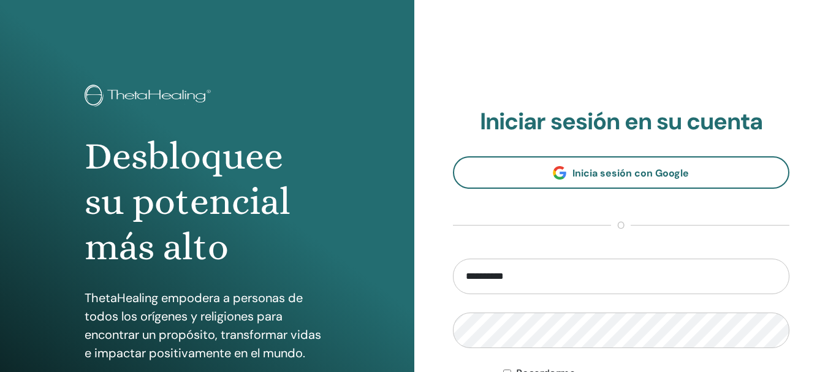 The image size is (828, 372). What do you see at coordinates (621, 122) in the screenshot?
I see `h2: Iniciar sesión en su cuenta` at bounding box center [621, 122].